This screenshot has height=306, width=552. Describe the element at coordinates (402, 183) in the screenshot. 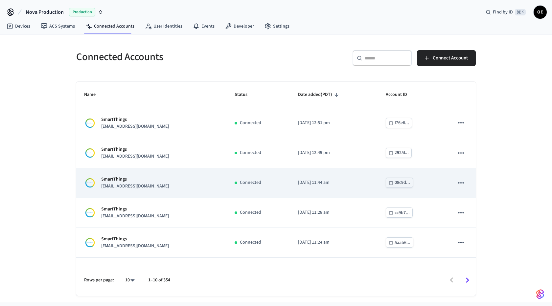

I see `div: 08c9d...` at that location.